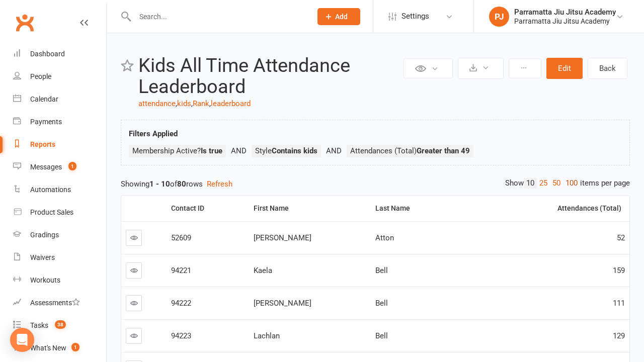 The width and height of the screenshot is (644, 362). Describe the element at coordinates (556, 183) in the screenshot. I see `a: 50` at that location.